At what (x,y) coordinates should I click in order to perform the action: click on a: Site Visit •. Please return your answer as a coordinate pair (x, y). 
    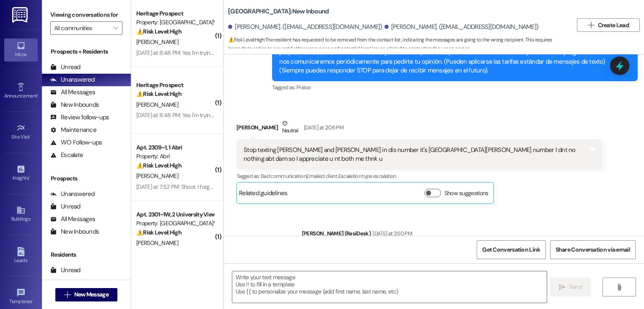
    Looking at the image, I should click on (21, 132).